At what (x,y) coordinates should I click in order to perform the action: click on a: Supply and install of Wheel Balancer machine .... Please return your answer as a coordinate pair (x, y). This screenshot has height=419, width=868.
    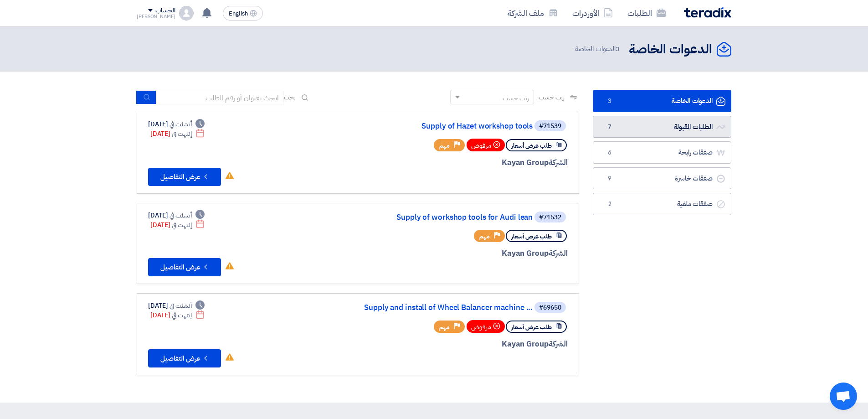
    Looking at the image, I should click on (441, 307).